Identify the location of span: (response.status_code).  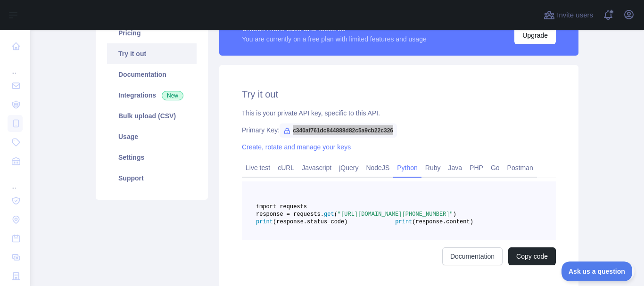
(310, 222).